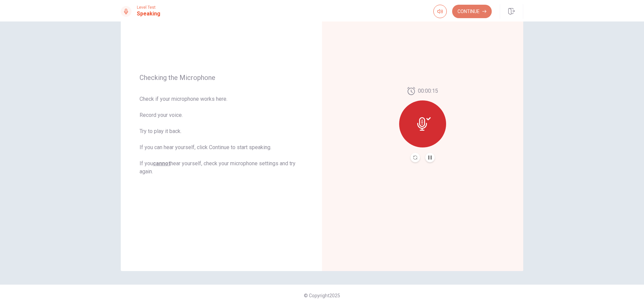 The height and width of the screenshot is (306, 644). I want to click on button: Pause Audio, so click(430, 157).